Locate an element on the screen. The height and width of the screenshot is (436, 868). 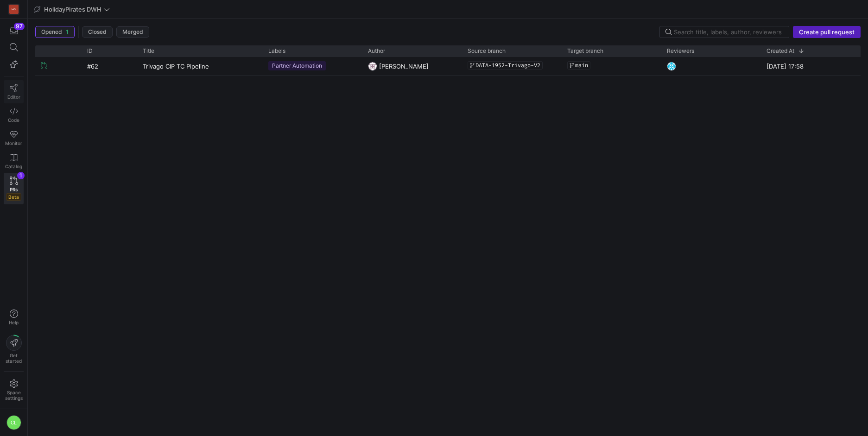
button: Getstarted is located at coordinates (14, 349).